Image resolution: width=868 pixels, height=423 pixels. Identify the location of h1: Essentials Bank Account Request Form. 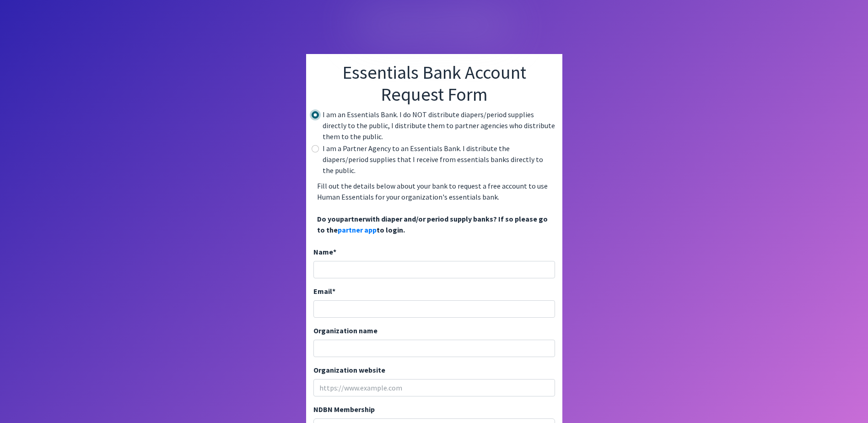
(434, 83).